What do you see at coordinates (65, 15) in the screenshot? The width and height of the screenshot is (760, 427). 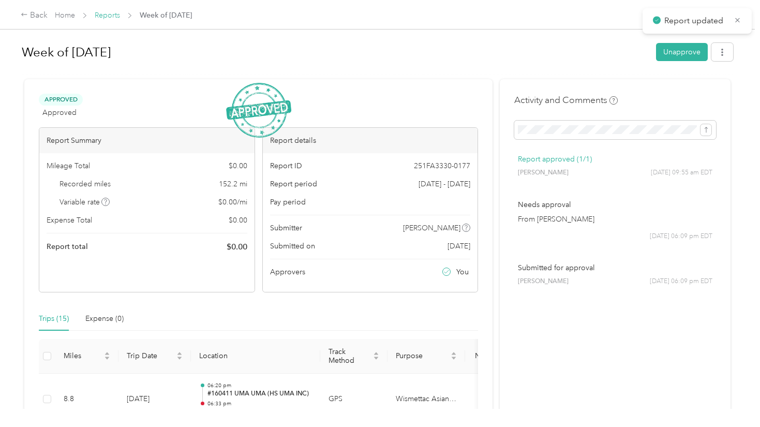 I see `a: Home` at bounding box center [65, 15].